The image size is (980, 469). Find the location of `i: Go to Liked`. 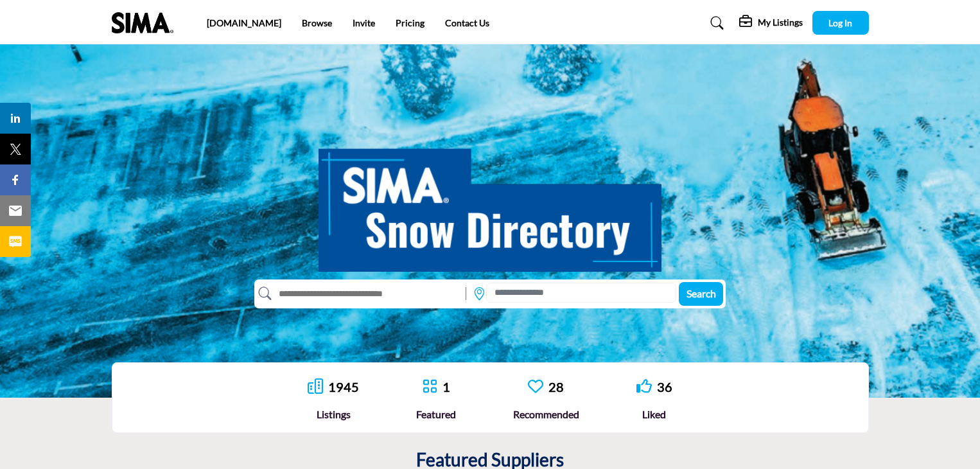

i: Go to Liked is located at coordinates (644, 386).